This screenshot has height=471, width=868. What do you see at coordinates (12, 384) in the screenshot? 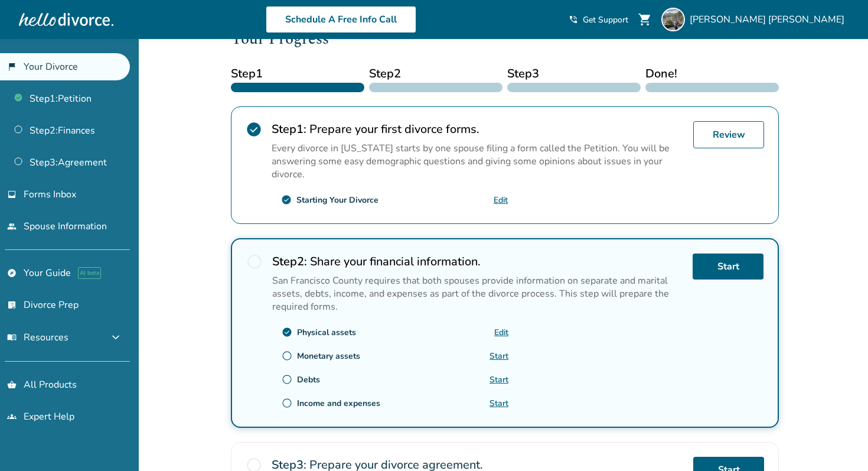
I see `span: shopping_basket` at bounding box center [12, 384].